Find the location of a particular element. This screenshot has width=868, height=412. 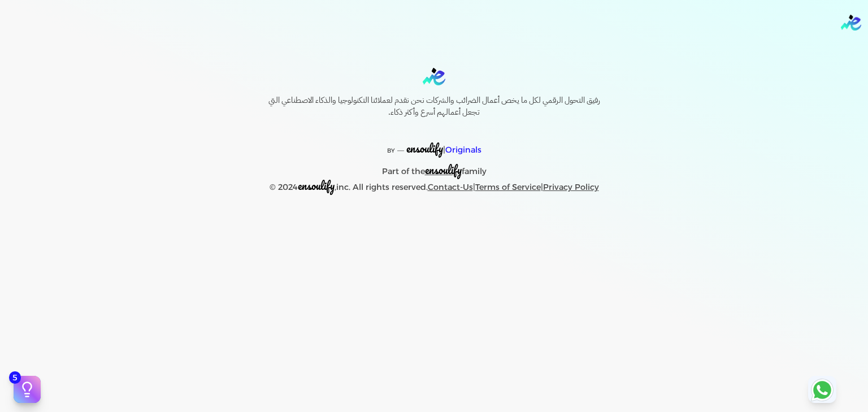

a: ensoulify is located at coordinates (443, 171).